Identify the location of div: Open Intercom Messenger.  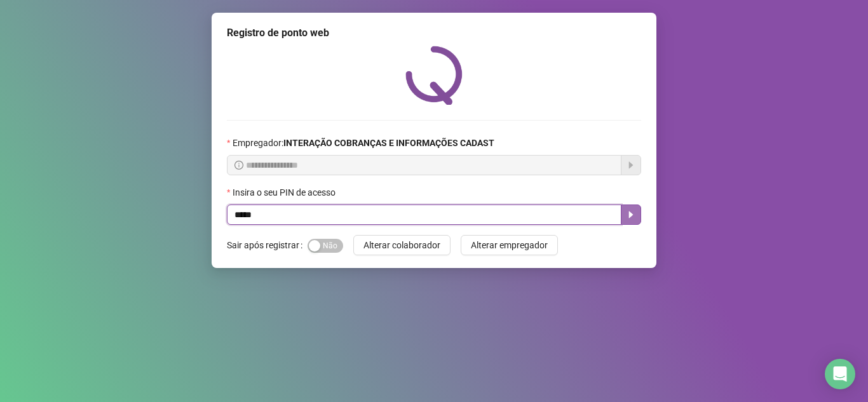
(840, 374).